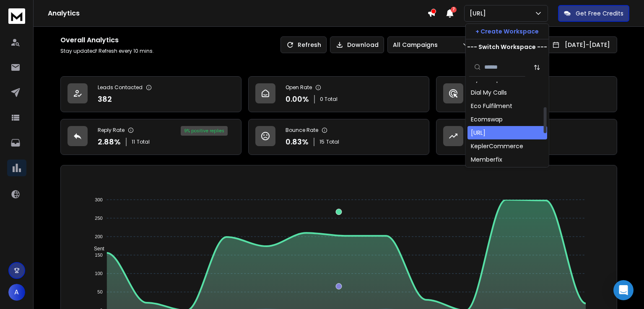 The height and width of the screenshot is (309, 644). Describe the element at coordinates (417, 45) in the screenshot. I see `p: All Campaigns` at that location.